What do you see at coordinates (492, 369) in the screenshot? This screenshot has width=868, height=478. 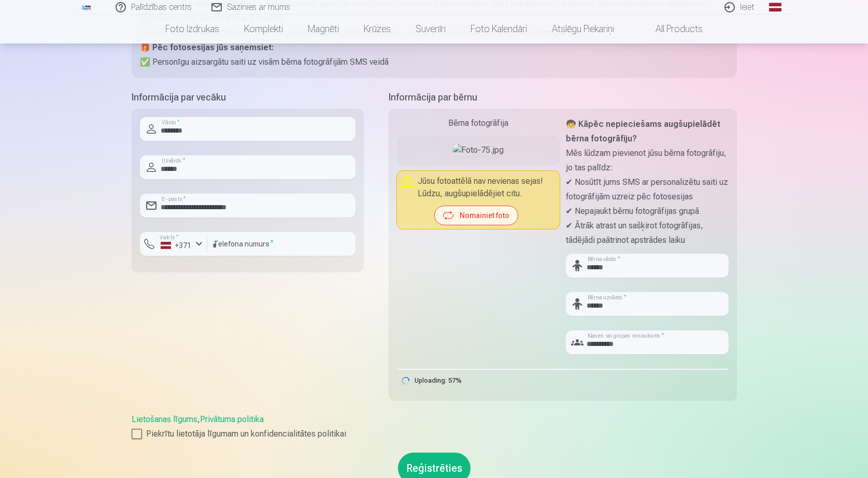 I see `div: 57%` at bounding box center [492, 369].